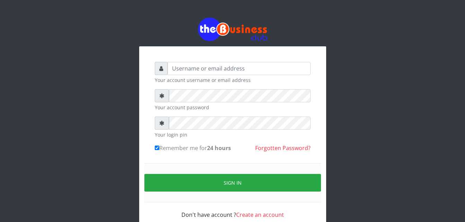 The height and width of the screenshot is (222, 465). I want to click on a: Create an account, so click(260, 215).